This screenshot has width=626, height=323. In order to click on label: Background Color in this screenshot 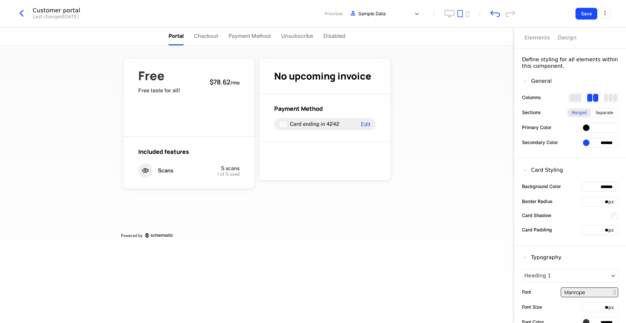, I will do `click(541, 186)`.